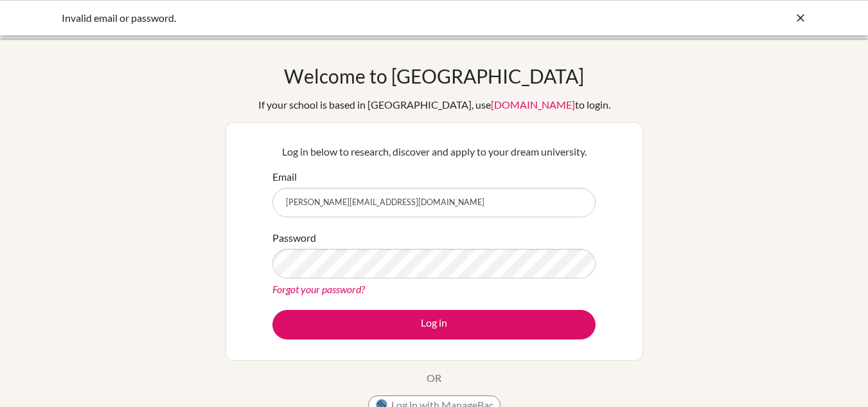  Describe the element at coordinates (434, 378) in the screenshot. I see `p: OR` at that location.